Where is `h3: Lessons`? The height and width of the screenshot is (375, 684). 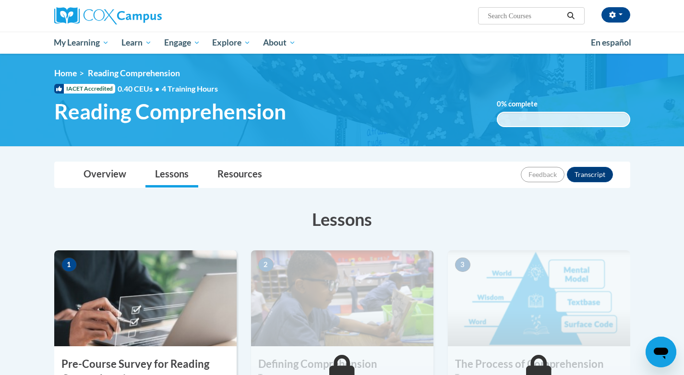
h3: Lessons is located at coordinates (342, 219).